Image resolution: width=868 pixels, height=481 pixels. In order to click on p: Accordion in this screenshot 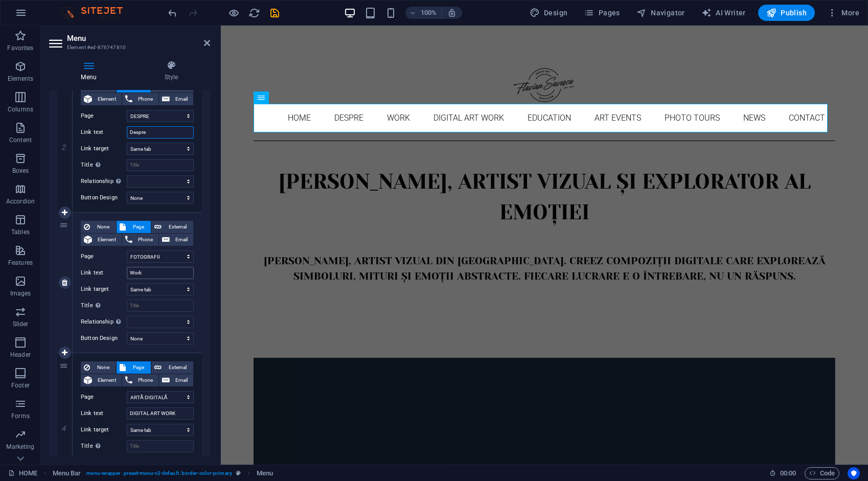, I will do `click(20, 202)`.